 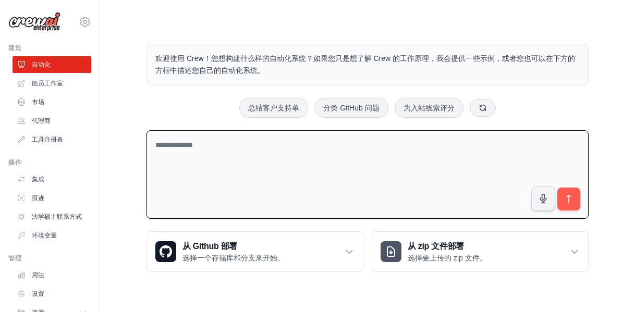 What do you see at coordinates (15, 259) in the screenshot?
I see `font: 管理` at bounding box center [15, 259].